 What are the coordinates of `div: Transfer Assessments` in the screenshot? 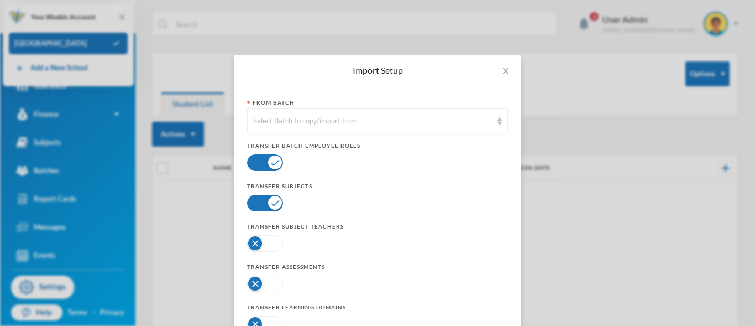 It's located at (378, 267).